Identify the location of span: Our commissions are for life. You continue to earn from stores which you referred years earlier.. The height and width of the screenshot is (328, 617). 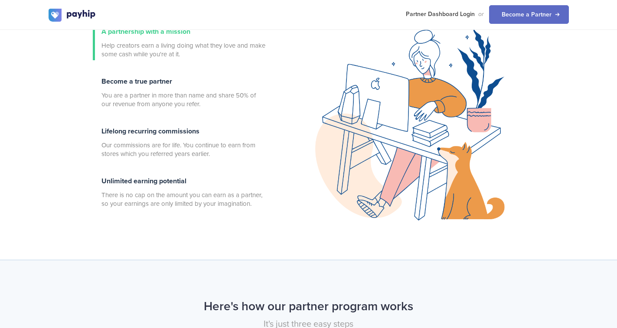
(184, 150).